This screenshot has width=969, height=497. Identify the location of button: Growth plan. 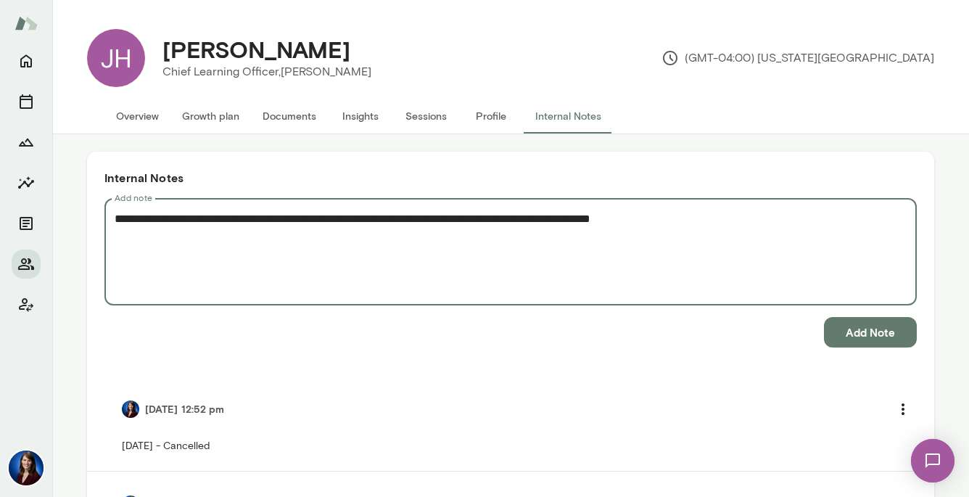
(210, 116).